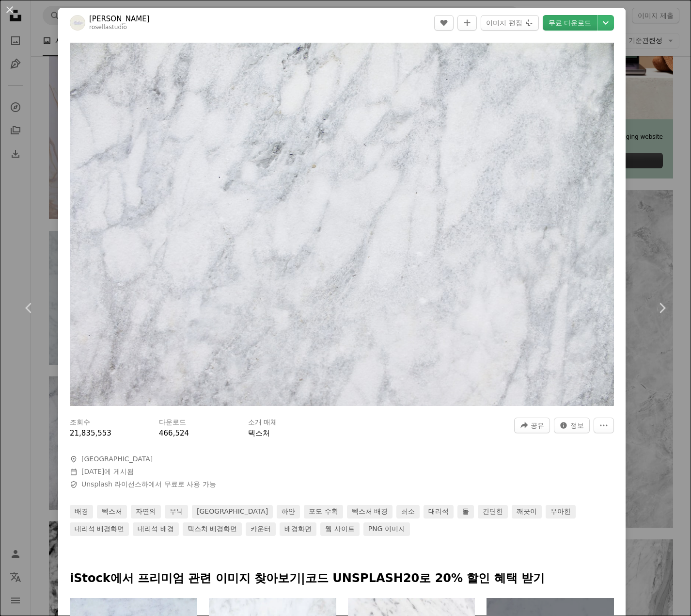 The image size is (691, 616). I want to click on a: 무늬, so click(177, 511).